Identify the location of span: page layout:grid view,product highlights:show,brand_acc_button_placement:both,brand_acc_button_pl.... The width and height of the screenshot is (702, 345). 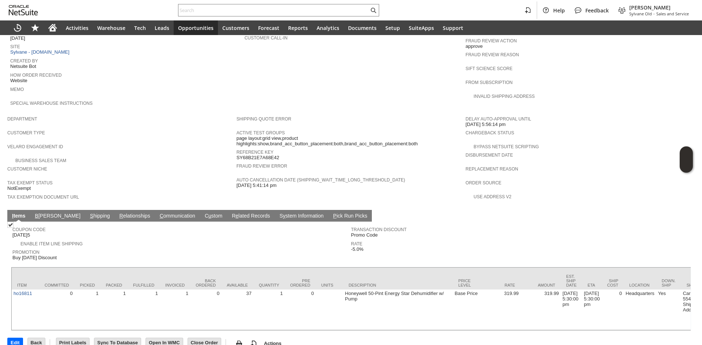
(349, 141).